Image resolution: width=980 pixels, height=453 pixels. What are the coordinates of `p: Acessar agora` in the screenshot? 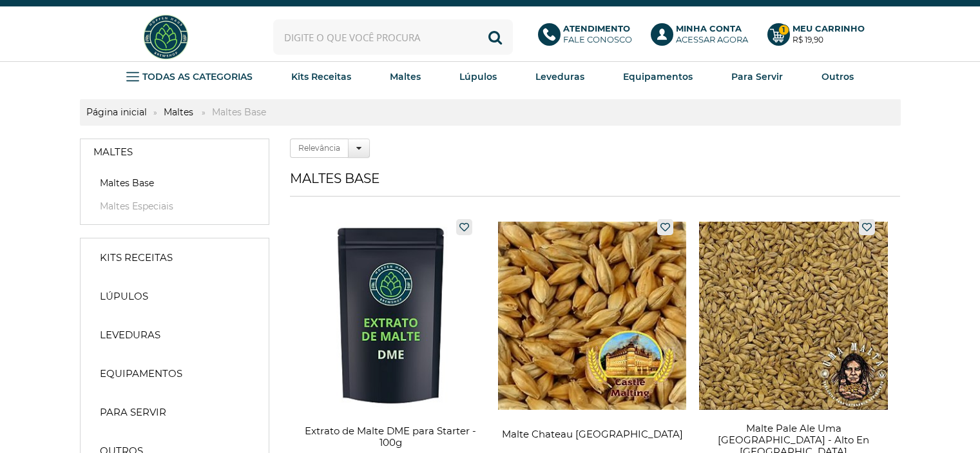 It's located at (712, 34).